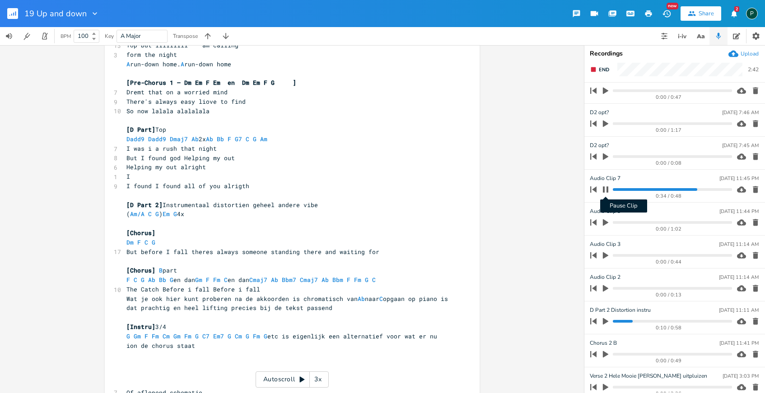 The width and height of the screenshot is (765, 393). What do you see at coordinates (669, 295) in the screenshot?
I see `div: 0:00 / 0:13` at bounding box center [669, 295].